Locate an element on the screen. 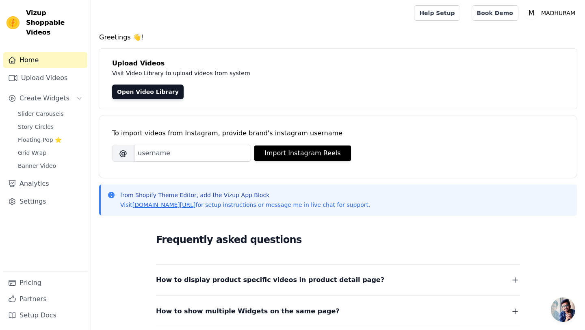 This screenshot has height=330, width=585. a: Setup Docs is located at coordinates (45, 315).